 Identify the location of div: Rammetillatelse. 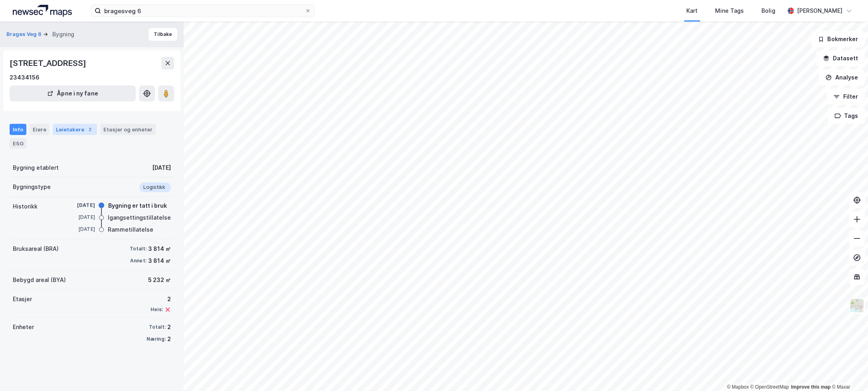
(130, 230).